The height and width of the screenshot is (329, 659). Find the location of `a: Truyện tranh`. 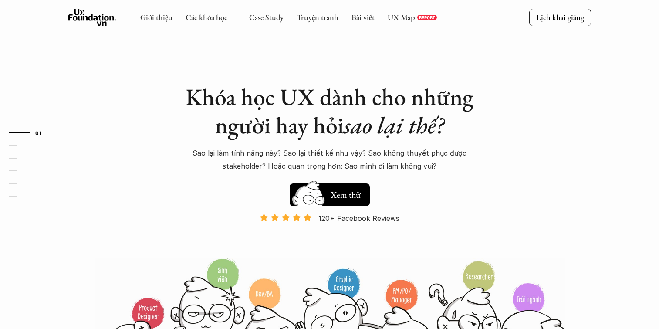

a: Truyện tranh is located at coordinates (317, 17).